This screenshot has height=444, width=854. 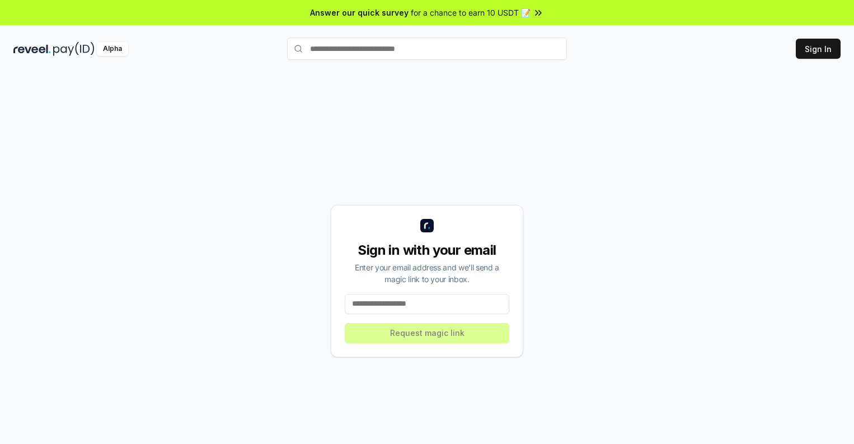 What do you see at coordinates (427, 273) in the screenshot?
I see `div: Enter your email address and we’ll send a magic link to your inbox.` at bounding box center [427, 273].